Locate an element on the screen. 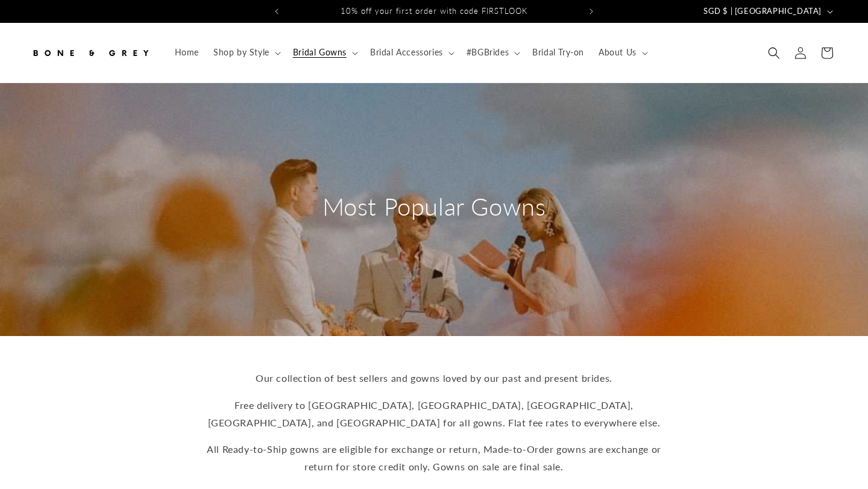  summary: #BGBrides is located at coordinates (492, 52).